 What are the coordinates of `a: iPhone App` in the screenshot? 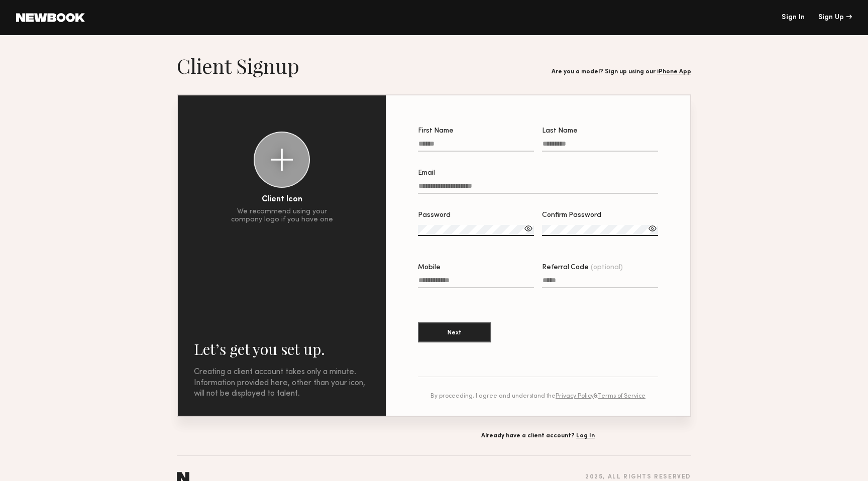 It's located at (674, 72).